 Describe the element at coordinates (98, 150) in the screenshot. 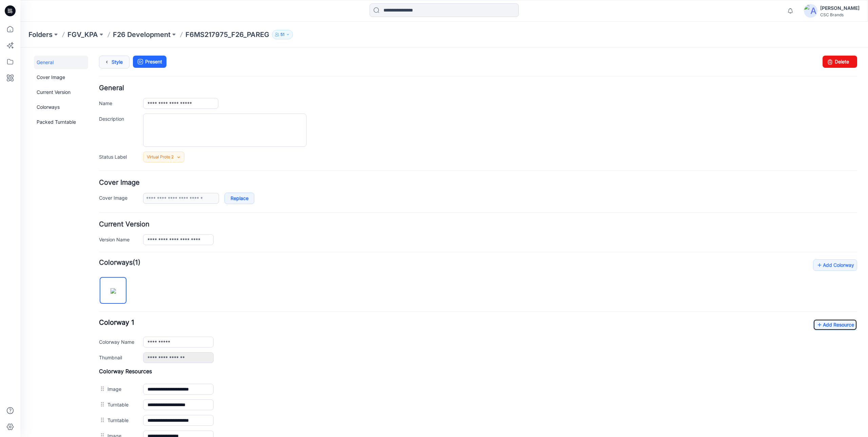

I see `label: Cover Image` at that location.